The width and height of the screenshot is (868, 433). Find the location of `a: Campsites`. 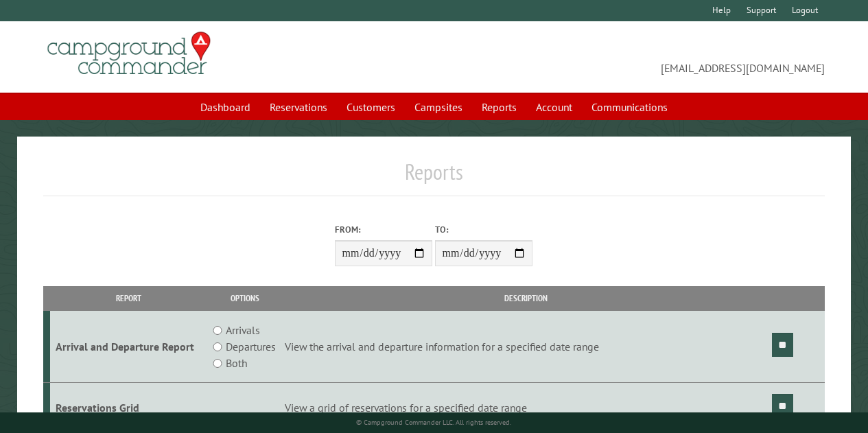

a: Campsites is located at coordinates (439, 107).